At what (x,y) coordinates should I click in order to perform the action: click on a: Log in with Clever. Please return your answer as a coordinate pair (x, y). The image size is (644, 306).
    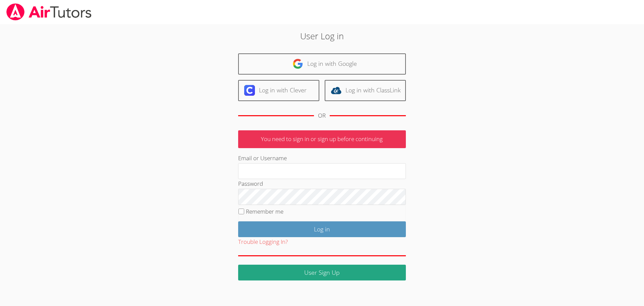
    Looking at the image, I should click on (279, 91).